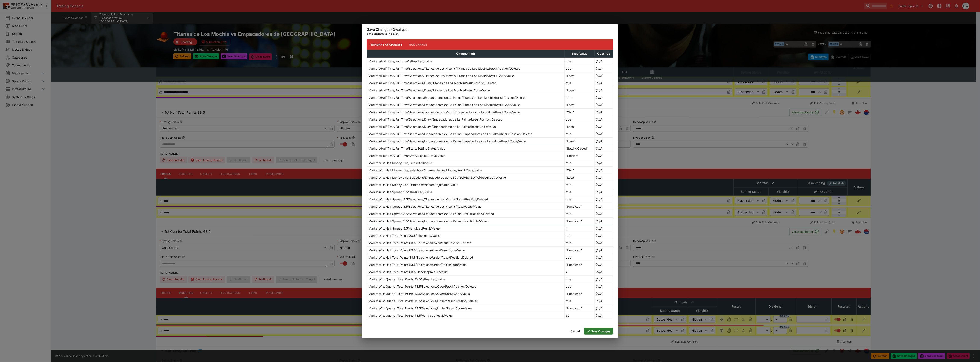 The height and width of the screenshot is (362, 980). What do you see at coordinates (408, 272) in the screenshot?
I see `p: Markets/1st Half Total Points 83.5/HandicapResult/Value` at bounding box center [408, 272].